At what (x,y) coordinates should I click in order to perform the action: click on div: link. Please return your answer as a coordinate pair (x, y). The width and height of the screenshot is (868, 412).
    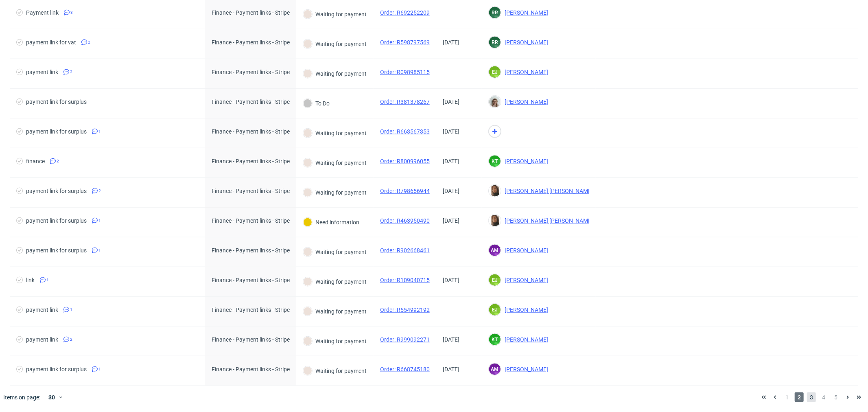
    Looking at the image, I should click on (30, 280).